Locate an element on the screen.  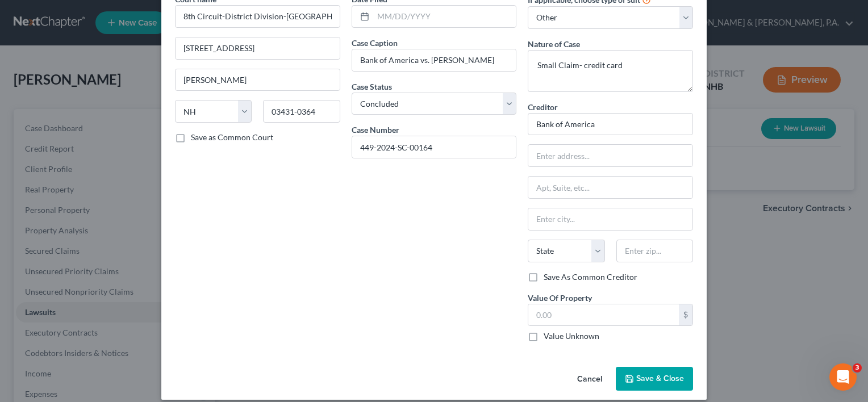
input: MM/DD/YYYY is located at coordinates (445, 17).